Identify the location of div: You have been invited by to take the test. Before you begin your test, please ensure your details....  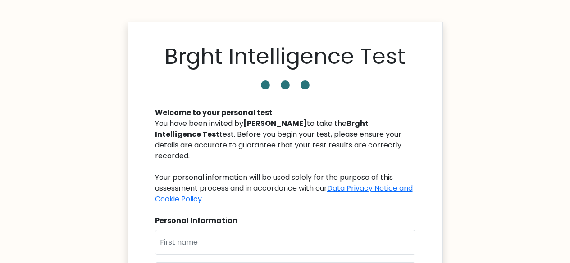
(285, 162).